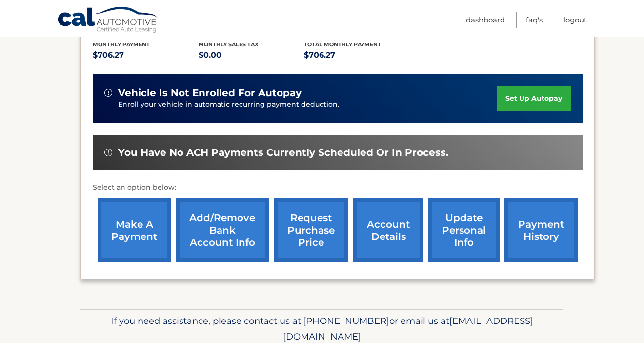  Describe the element at coordinates (533, 98) in the screenshot. I see `a: set up autopay` at that location.